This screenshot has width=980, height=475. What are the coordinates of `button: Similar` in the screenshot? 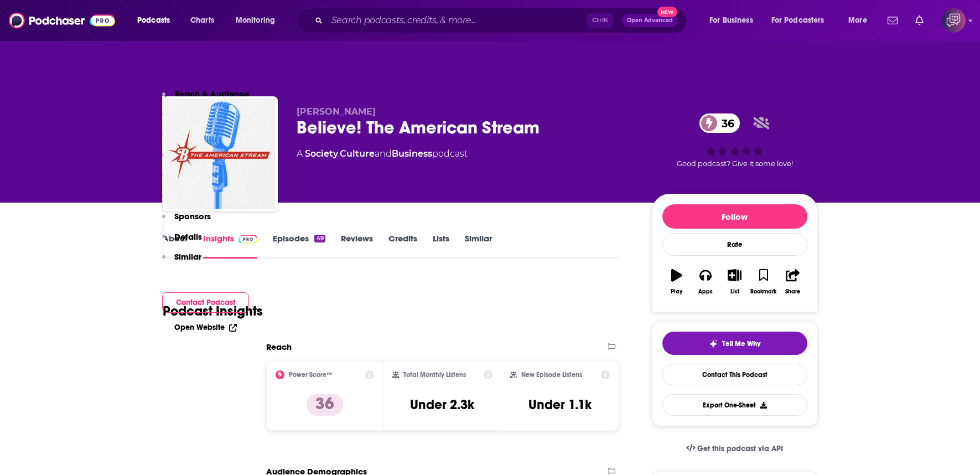 It's located at (182, 262).